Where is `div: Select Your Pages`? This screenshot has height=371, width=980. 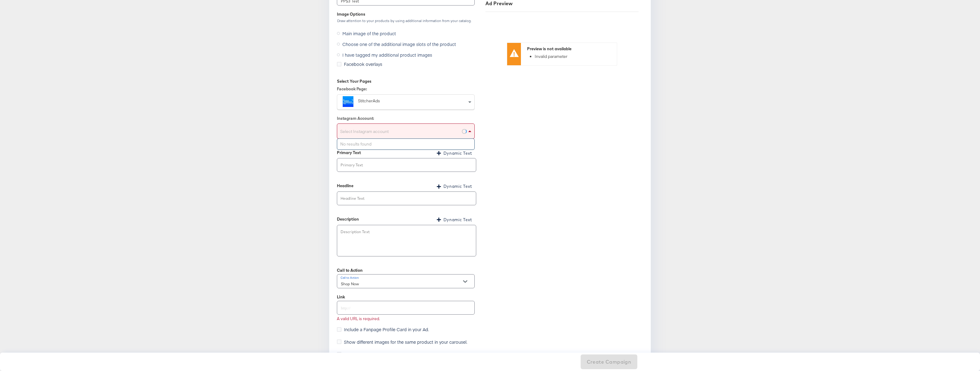 div: Select Your Pages is located at coordinates (406, 81).